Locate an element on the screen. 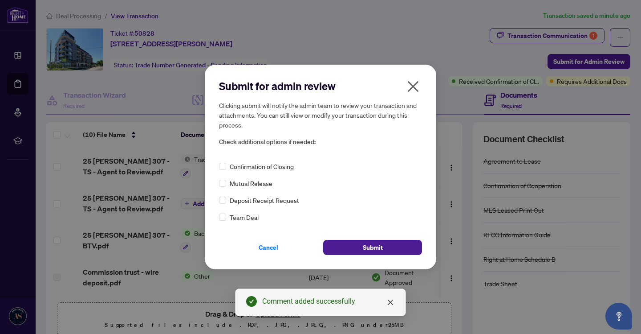  span: Submit is located at coordinates (373, 247).